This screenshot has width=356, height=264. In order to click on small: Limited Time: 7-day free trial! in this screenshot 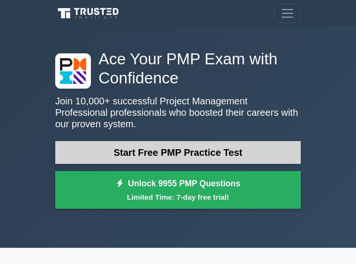, I will do `click(178, 197)`.